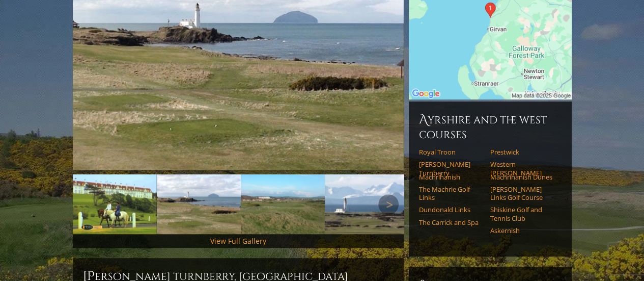  I want to click on a: Next, so click(389, 205).